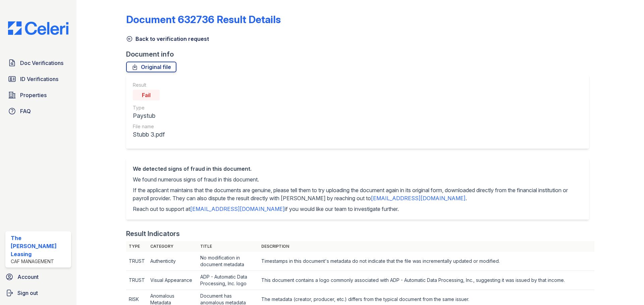  What do you see at coordinates (40, 262) in the screenshot?
I see `div: CAF Management` at bounding box center [40, 262].